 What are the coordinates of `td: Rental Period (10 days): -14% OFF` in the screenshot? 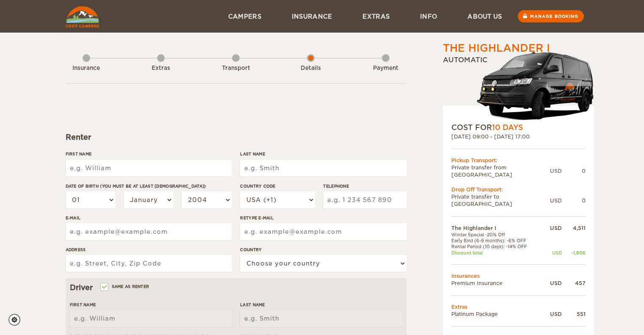 It's located at (497, 247).